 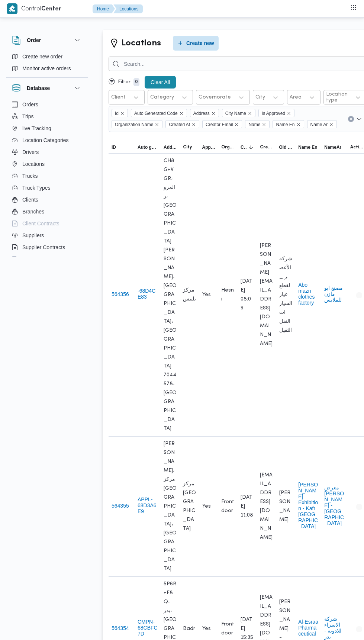 What do you see at coordinates (209, 147) in the screenshot?
I see `span: Approved?` at bounding box center [209, 147].